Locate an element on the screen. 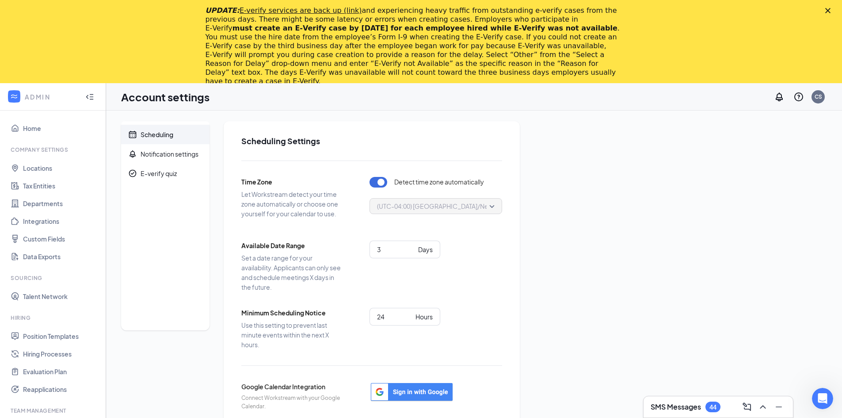 The image size is (842, 418). h2: Scheduling Settings is located at coordinates (372, 141).